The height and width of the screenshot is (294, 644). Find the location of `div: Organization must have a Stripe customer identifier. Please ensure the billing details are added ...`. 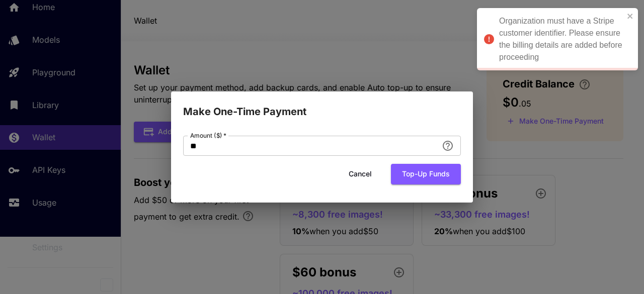

div: Organization must have a Stripe customer identifier. Please ensure the billing details are added ... is located at coordinates (561, 39).